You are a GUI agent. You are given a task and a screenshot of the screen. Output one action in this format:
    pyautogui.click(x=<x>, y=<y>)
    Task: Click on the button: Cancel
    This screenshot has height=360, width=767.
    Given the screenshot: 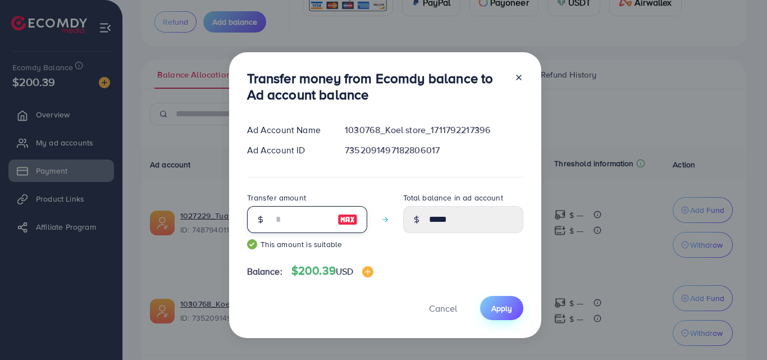 What is the action you would take?
    pyautogui.click(x=443, y=308)
    